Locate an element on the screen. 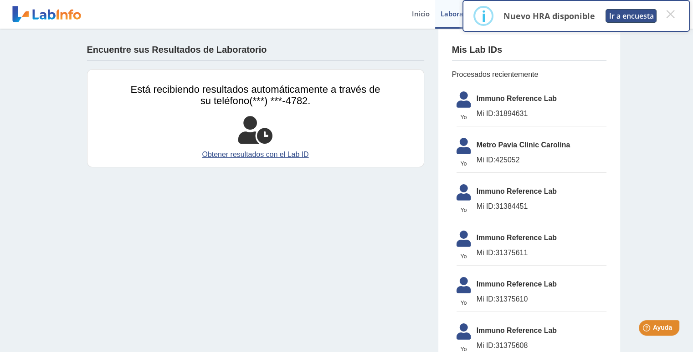 This screenshot has height=352, width=693. span: 425052 is located at coordinates (541, 160).